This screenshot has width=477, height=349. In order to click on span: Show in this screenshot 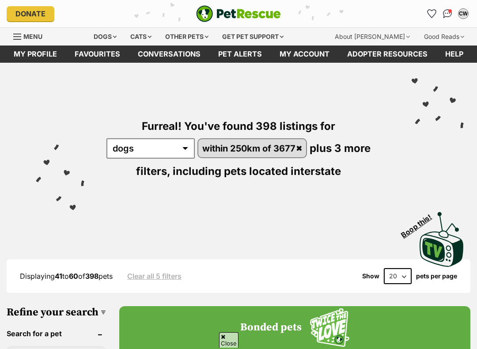, I will do `click(371, 276)`.